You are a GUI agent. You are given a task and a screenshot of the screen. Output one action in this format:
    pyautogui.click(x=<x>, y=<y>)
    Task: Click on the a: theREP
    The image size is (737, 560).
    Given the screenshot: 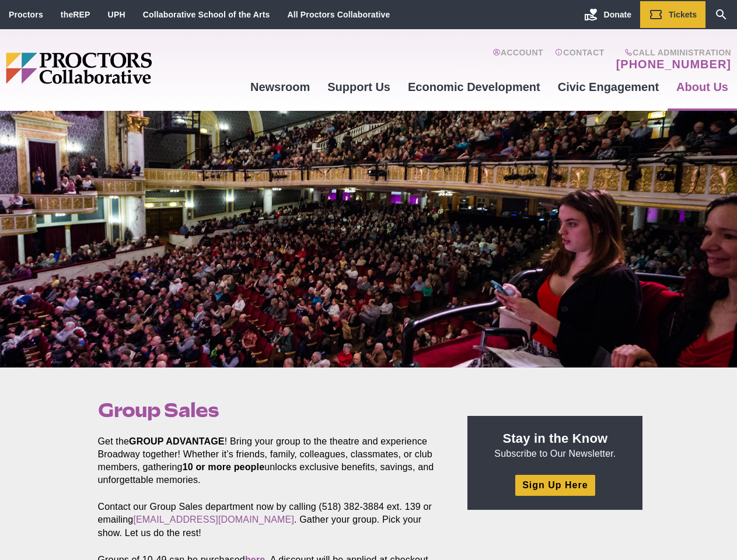 What is the action you would take?
    pyautogui.click(x=75, y=14)
    